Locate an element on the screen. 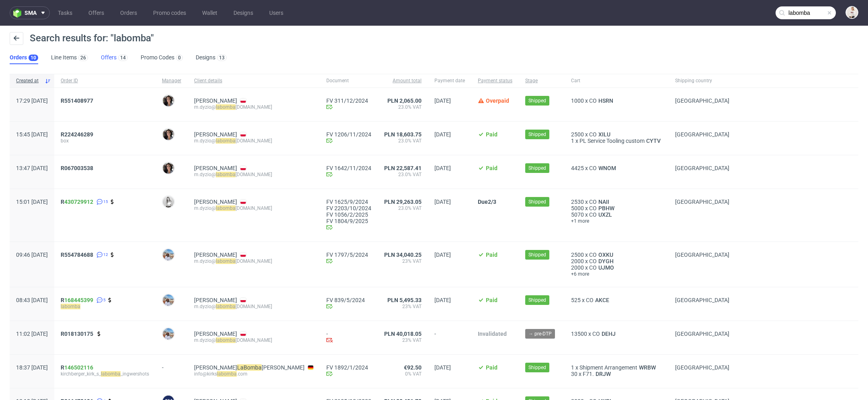  span: Manager is located at coordinates (171, 80).